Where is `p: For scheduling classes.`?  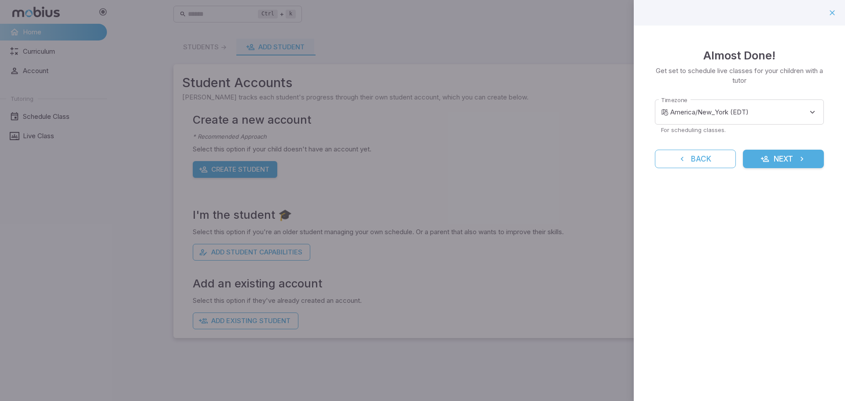 p: For scheduling classes. is located at coordinates (739, 130).